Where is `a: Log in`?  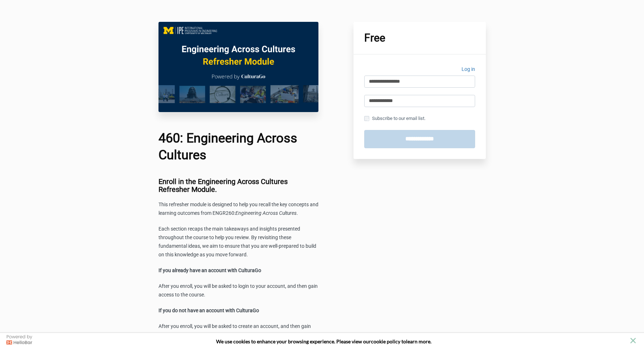
a: Log in is located at coordinates (468, 70).